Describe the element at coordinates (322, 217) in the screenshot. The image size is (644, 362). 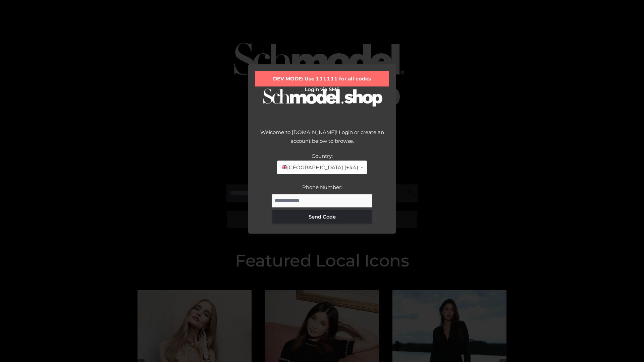
I see `button: Send Code` at that location.